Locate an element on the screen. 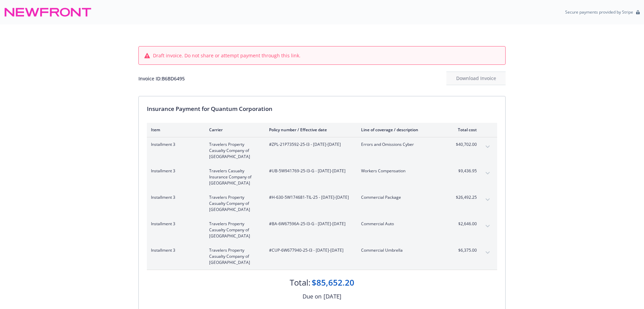 Image resolution: width=644 pixels, height=309 pixels. button: Download Invoice is located at coordinates (476, 78).